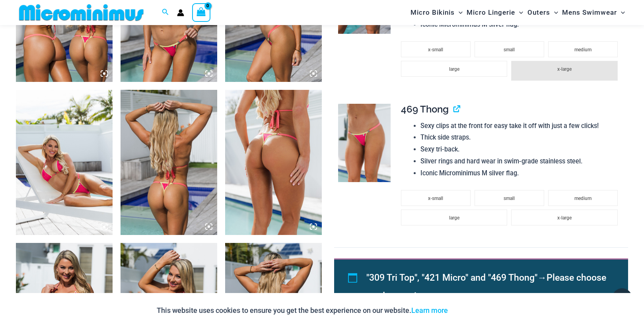  What do you see at coordinates (452, 277) in the screenshot?
I see `span: "309 Tri Top", "421 Micro" and "469 Thong"` at bounding box center [452, 277].